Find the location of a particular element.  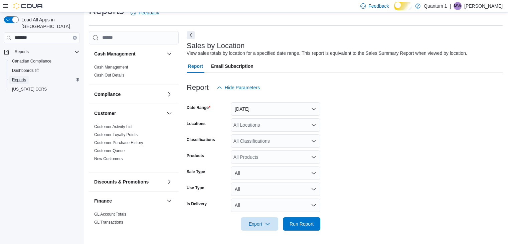

div: Cash Management is located at coordinates (134, 74).